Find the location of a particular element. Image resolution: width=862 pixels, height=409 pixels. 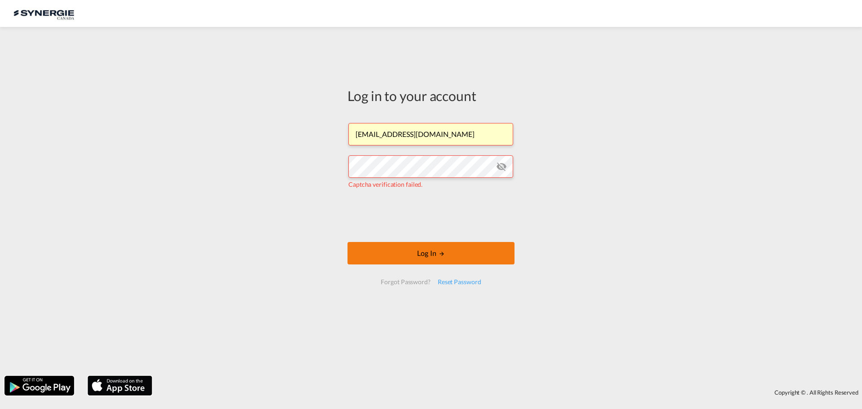

img: google.png is located at coordinates (39, 386).